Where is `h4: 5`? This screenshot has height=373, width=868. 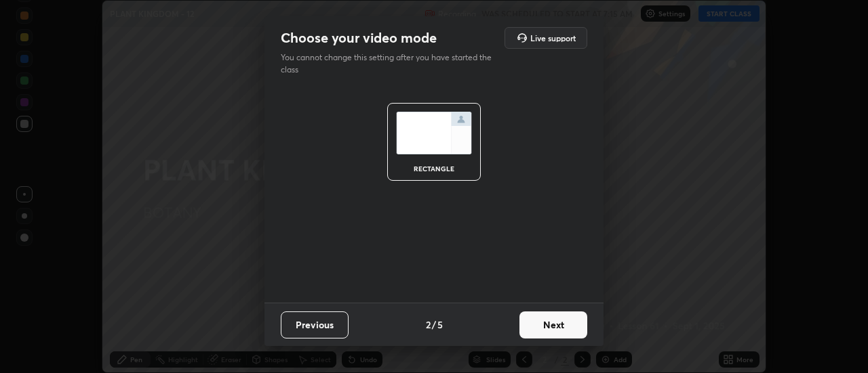
h4: 5 is located at coordinates (440, 325).